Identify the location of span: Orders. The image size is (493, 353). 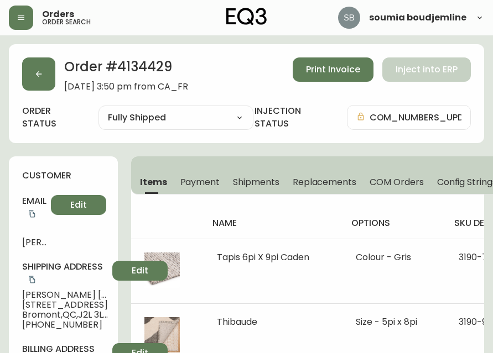
(58, 14).